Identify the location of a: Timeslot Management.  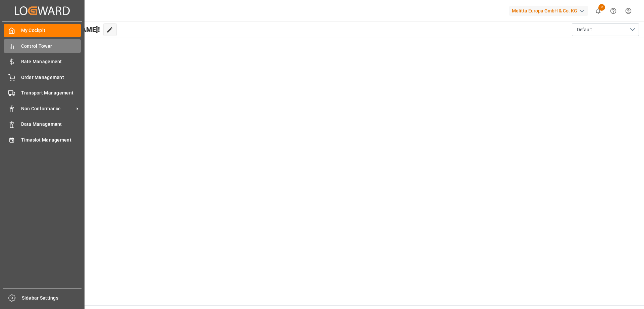
(42, 139).